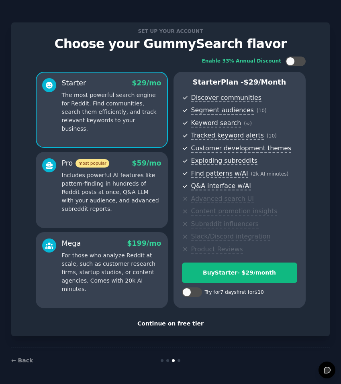 Image resolution: width=341 pixels, height=384 pixels. What do you see at coordinates (220, 174) in the screenshot?
I see `span: Find patterns w/AI` at bounding box center [220, 174].